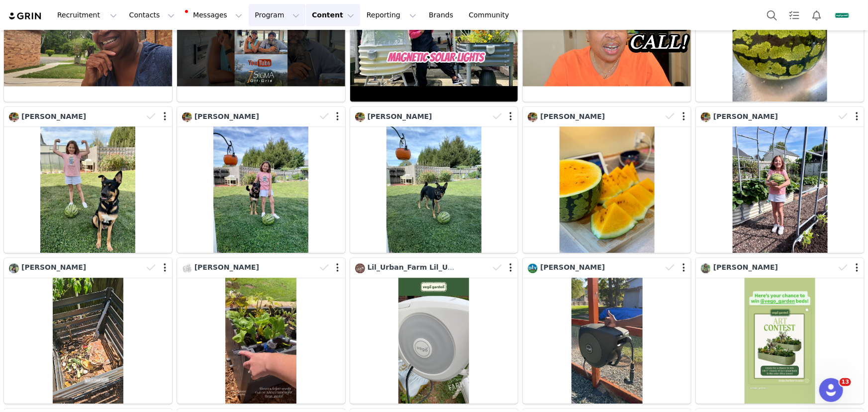  I want to click on a: Community, so click(491, 15).